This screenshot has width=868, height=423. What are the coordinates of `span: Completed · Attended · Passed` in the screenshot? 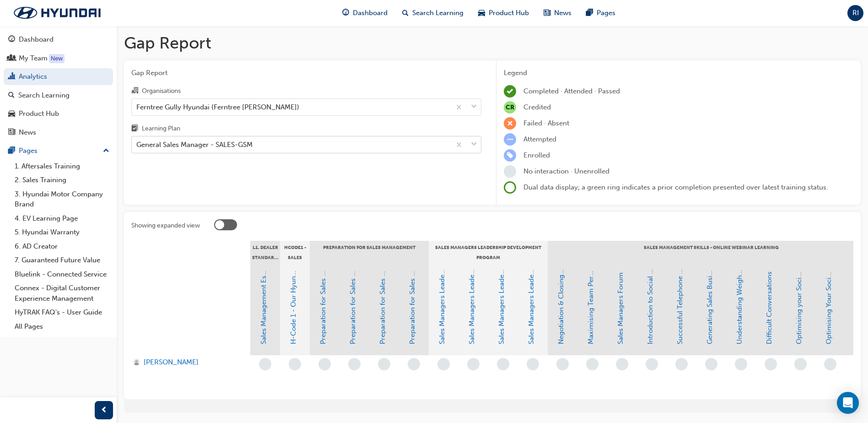 It's located at (572, 91).